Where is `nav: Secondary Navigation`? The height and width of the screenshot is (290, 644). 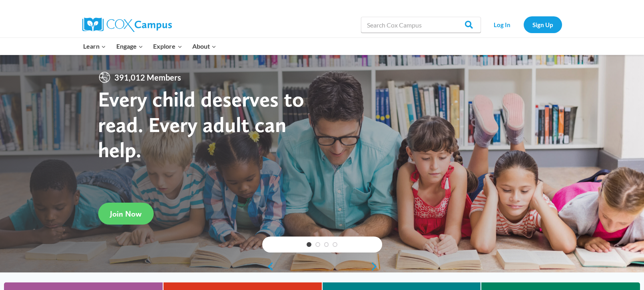
nav: Secondary Navigation is located at coordinates (524, 25).